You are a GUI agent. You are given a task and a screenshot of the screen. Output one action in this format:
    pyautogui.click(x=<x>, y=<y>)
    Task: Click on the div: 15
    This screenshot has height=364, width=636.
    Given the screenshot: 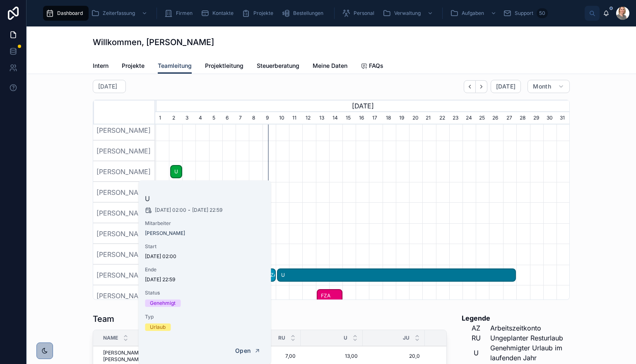 What is the action you would take?
    pyautogui.click(x=349, y=118)
    